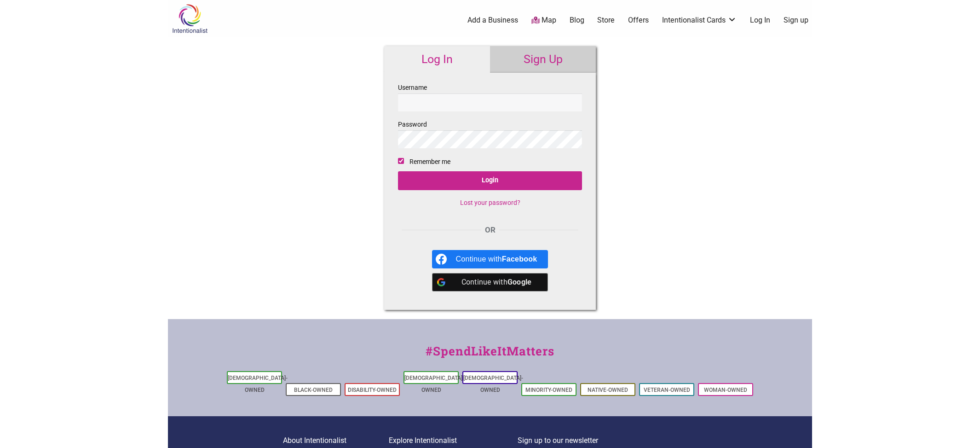 The image size is (980, 448). What do you see at coordinates (490, 259) in the screenshot?
I see `a: Continue with <b>Facebook</b>` at bounding box center [490, 259].